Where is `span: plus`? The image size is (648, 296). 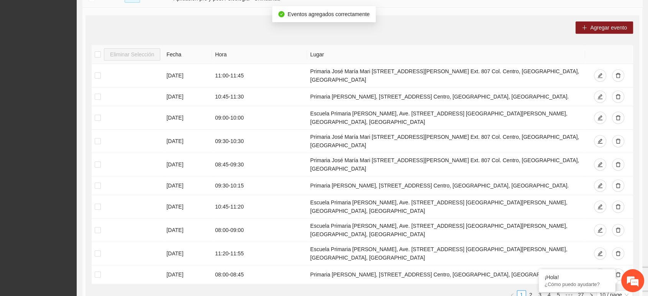
span: plus is located at coordinates (584, 28).